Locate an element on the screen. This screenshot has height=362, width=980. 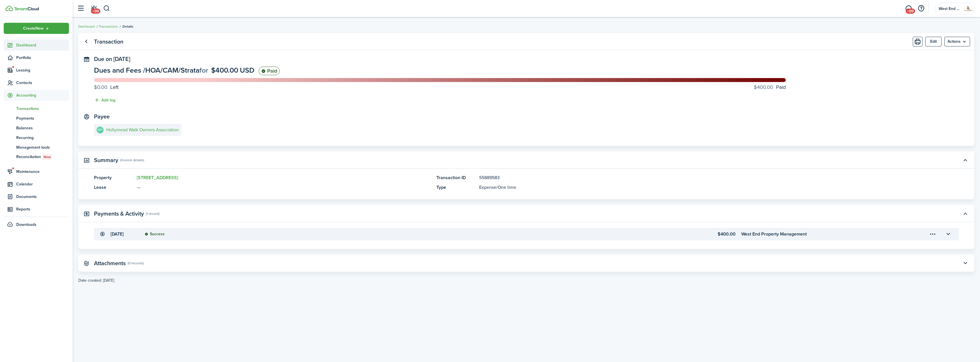
span: Downloads is located at coordinates (27, 224).